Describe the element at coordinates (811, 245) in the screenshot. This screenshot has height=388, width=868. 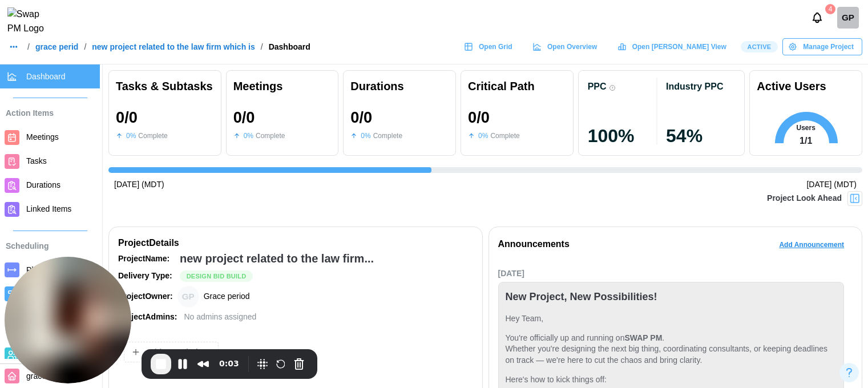
I see `span: Add Announcement` at that location.